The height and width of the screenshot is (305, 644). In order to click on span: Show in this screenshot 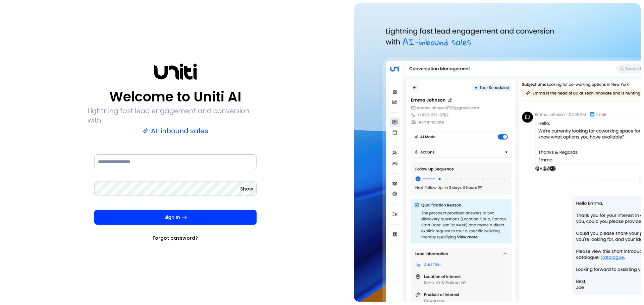, I will do `click(247, 189)`.